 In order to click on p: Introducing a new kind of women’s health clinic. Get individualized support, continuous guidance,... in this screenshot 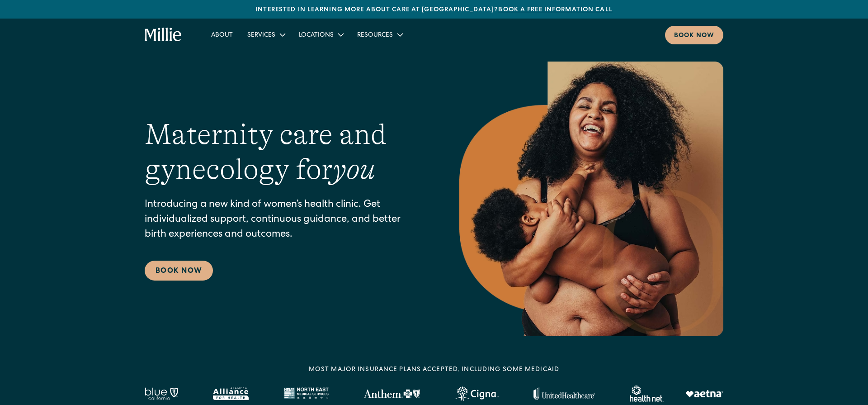, I will do `click(284, 220)`.